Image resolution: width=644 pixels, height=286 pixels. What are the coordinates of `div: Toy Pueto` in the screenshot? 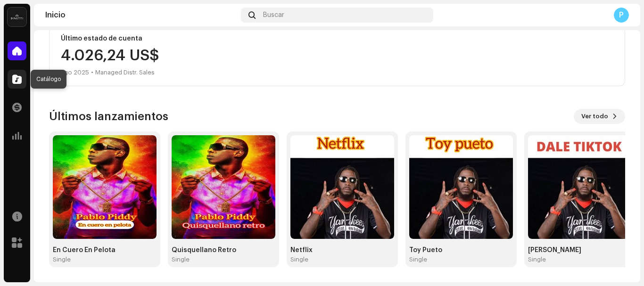 It's located at (461, 250).